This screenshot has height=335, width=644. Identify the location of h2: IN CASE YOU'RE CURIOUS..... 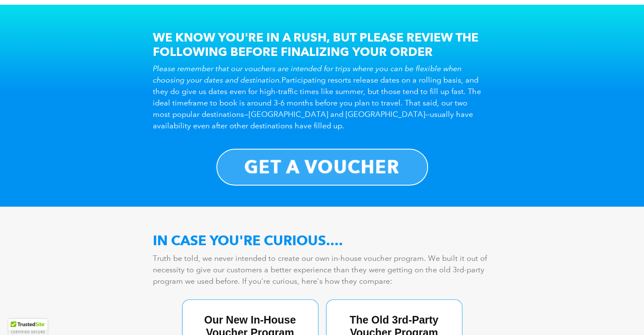
(322, 240).